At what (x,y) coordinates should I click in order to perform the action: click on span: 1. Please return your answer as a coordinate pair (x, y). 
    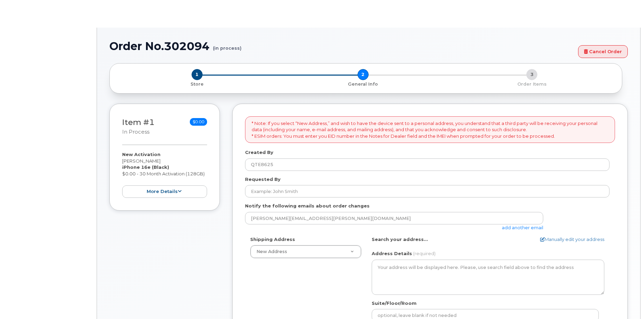
    Looking at the image, I should click on (197, 75).